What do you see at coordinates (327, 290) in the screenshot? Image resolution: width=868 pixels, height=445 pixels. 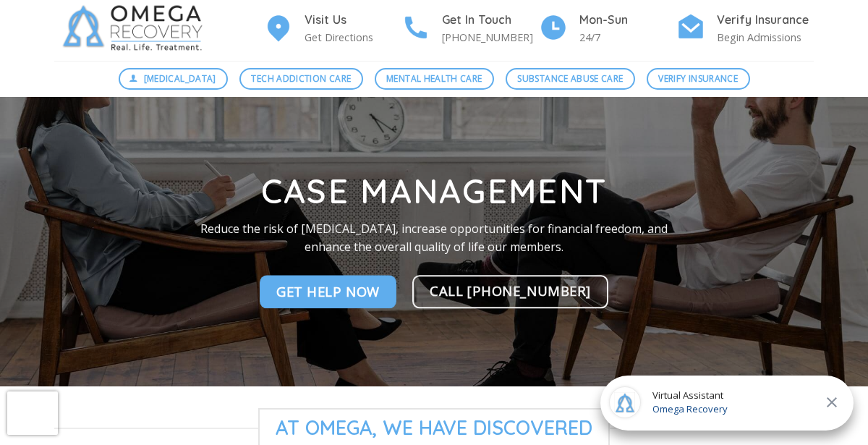 I see `span: Get Help Now` at bounding box center [327, 290].